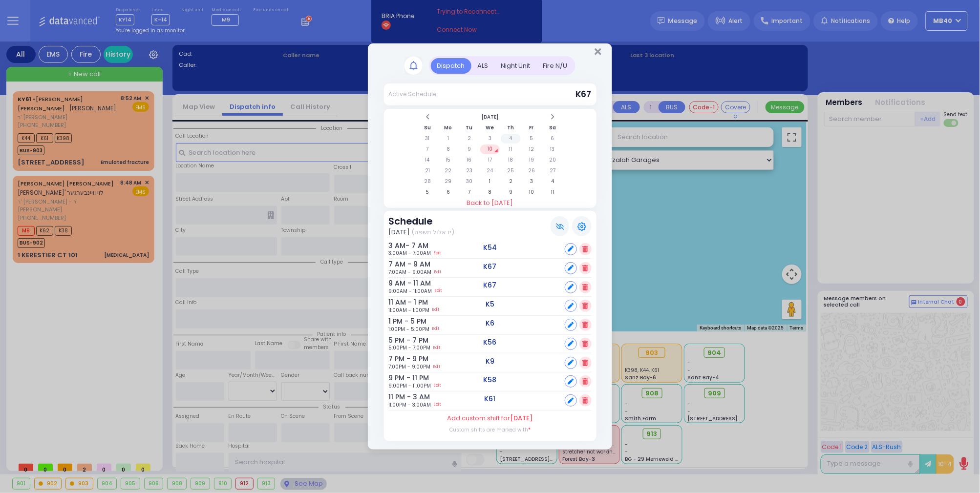  I want to click on h5: K6, so click(490, 323).